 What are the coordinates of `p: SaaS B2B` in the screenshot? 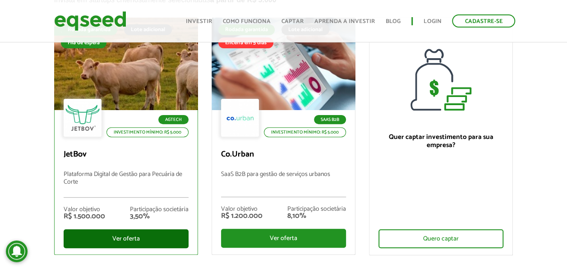 It's located at (330, 119).